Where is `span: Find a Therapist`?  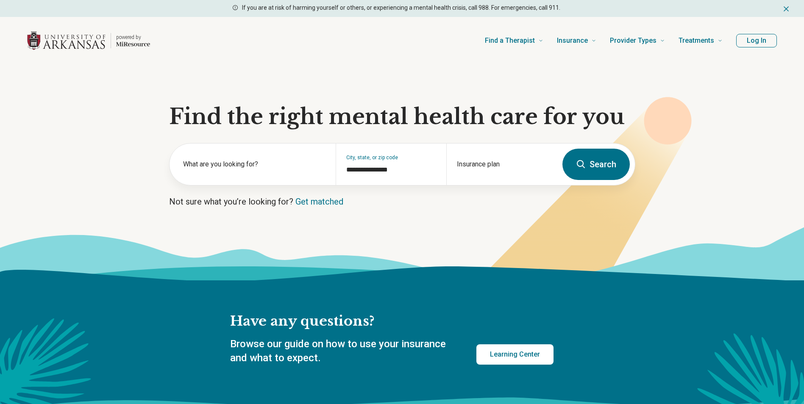
span: Find a Therapist is located at coordinates (510, 41).